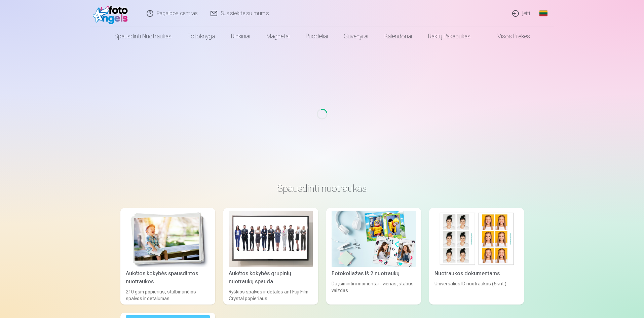 The image size is (644, 318). I want to click on img: Nuotraukos dokumentams, so click(476, 239).